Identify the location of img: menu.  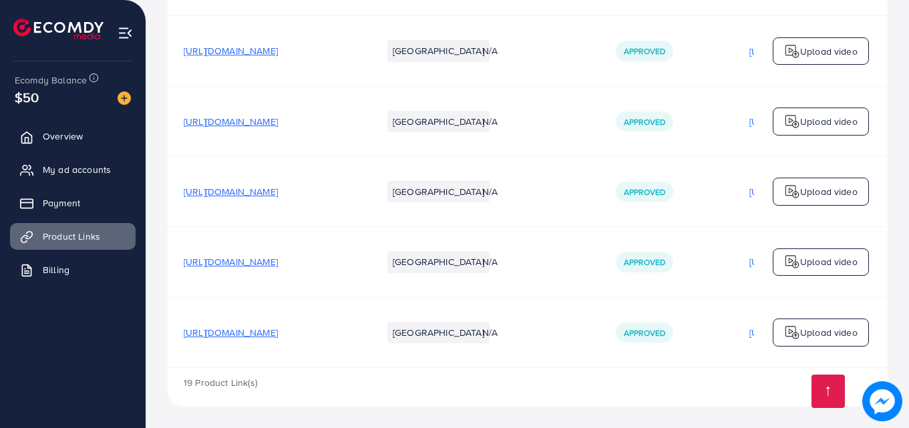
(125, 33).